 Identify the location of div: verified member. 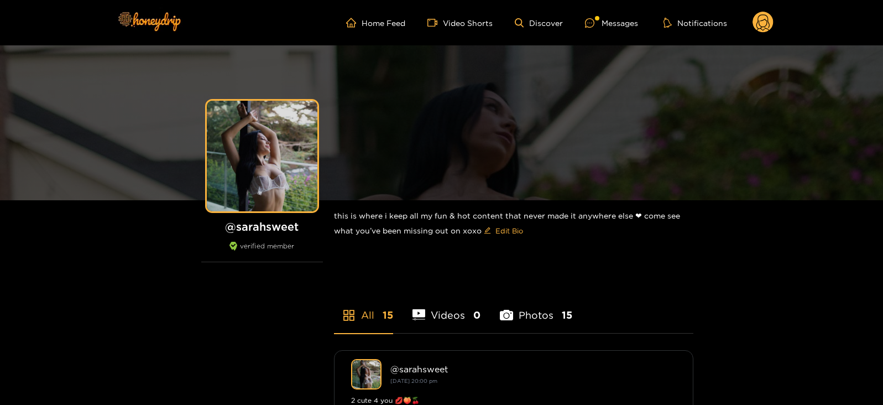
(262, 252).